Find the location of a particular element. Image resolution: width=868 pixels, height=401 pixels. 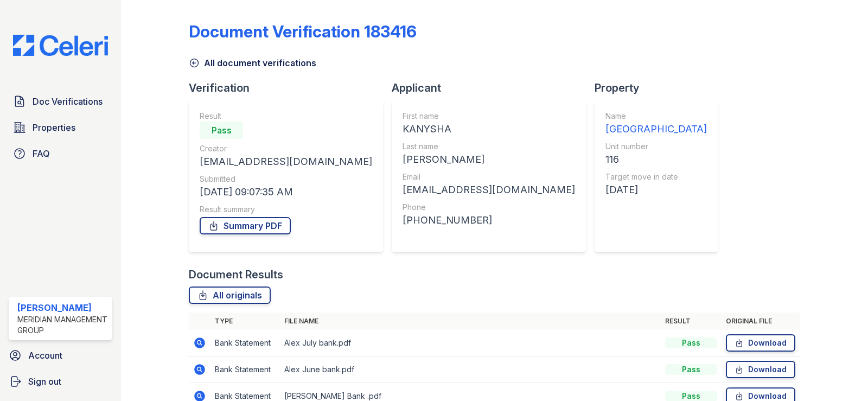

span: Account is located at coordinates (45, 355).